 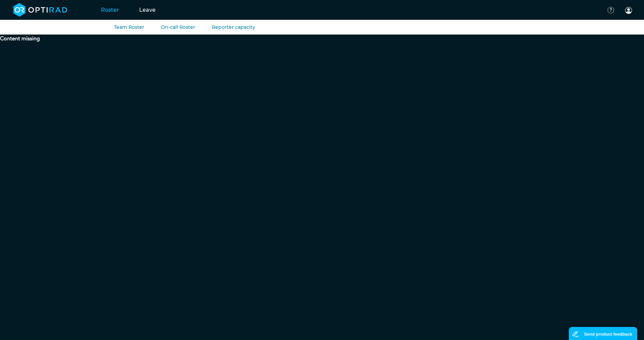 What do you see at coordinates (178, 27) in the screenshot?
I see `a: On-call Roster` at bounding box center [178, 27].